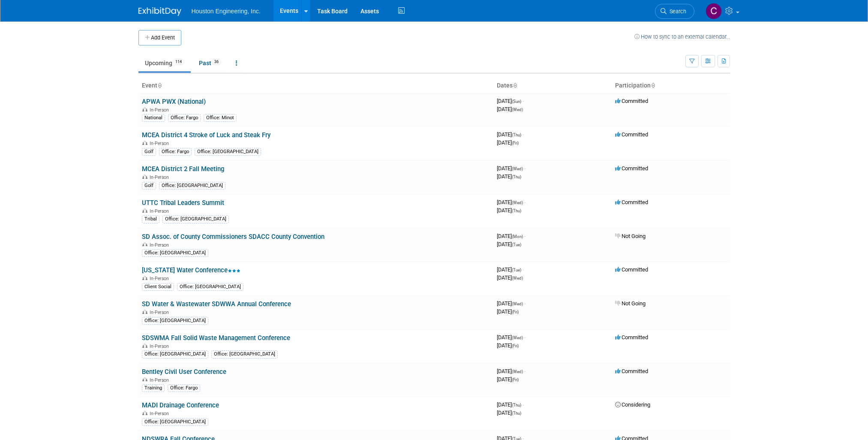  I want to click on span: Houston Engineering, Inc., so click(226, 11).